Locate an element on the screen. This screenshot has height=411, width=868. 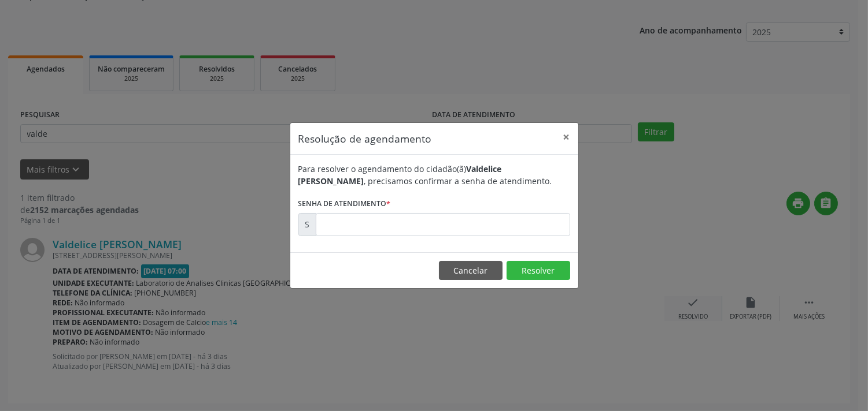
button: Close is located at coordinates (566, 137).